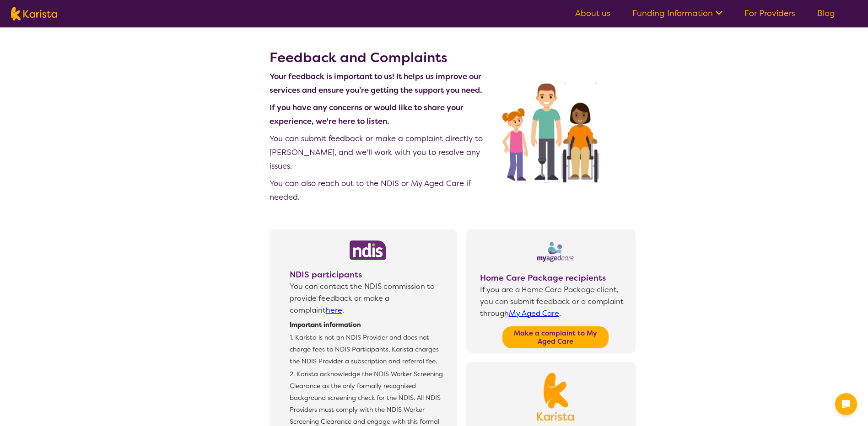 Image resolution: width=868 pixels, height=426 pixels. What do you see at coordinates (534, 313) in the screenshot?
I see `a: My Aged Care` at bounding box center [534, 313].